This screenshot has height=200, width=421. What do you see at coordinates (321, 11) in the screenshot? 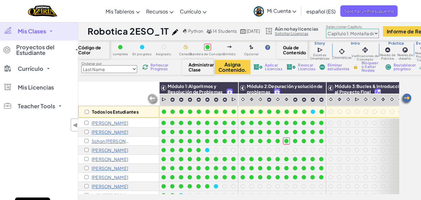
I see `span: español (ES)` at bounding box center [321, 11].